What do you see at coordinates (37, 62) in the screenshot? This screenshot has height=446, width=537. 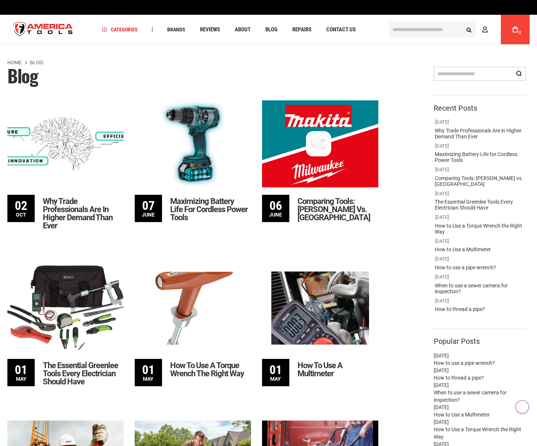 I see `strong: Blog` at bounding box center [37, 62].